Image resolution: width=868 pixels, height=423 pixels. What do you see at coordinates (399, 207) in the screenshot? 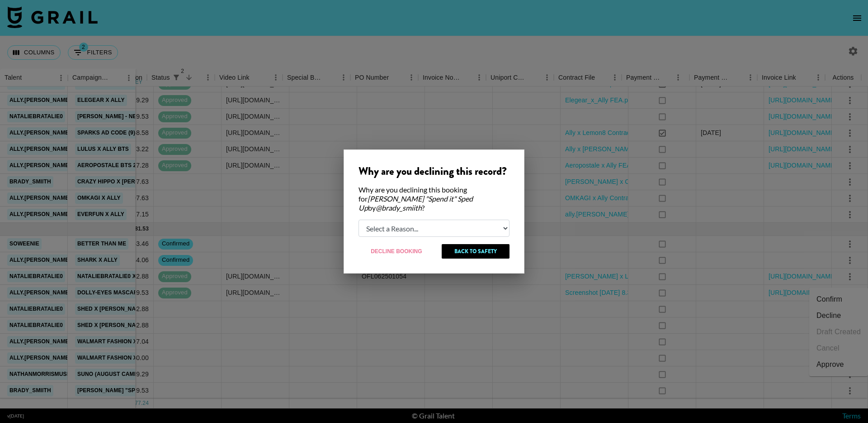
I see `em: @ brady_smiith` at bounding box center [399, 207].